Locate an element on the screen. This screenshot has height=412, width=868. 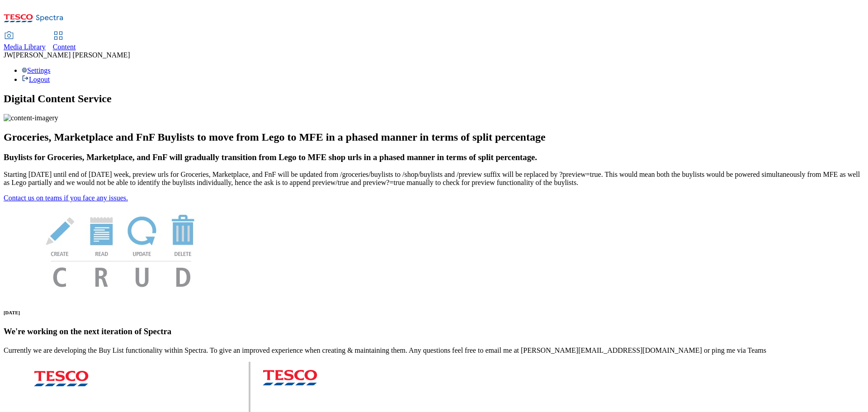
a: Logout is located at coordinates (36, 79).